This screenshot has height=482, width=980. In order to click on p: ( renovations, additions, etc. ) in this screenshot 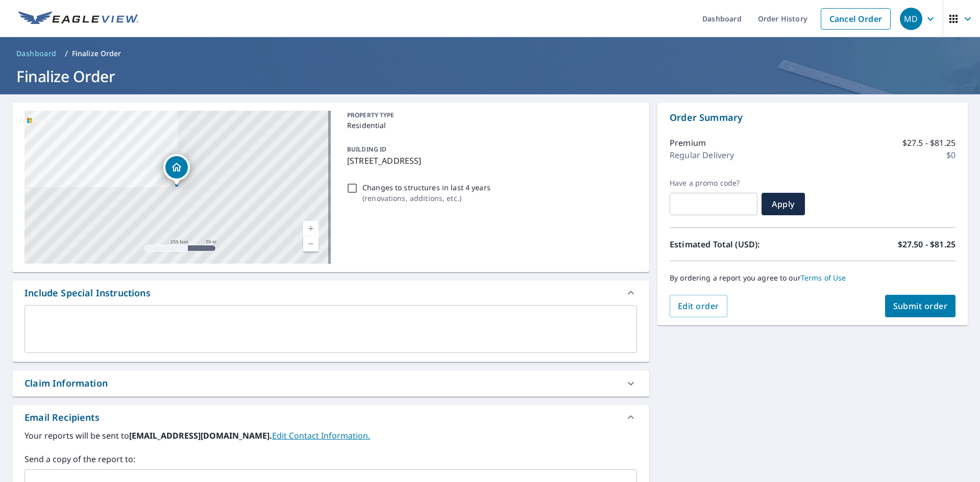, I will do `click(426, 198)`.